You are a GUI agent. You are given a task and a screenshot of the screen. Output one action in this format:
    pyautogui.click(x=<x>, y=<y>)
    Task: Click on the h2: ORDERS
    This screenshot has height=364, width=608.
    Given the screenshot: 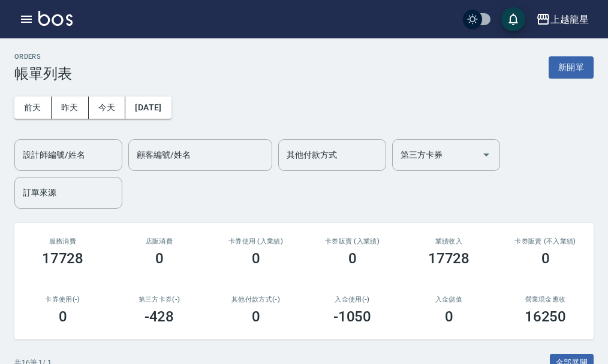 What is the action you would take?
    pyautogui.click(x=43, y=56)
    